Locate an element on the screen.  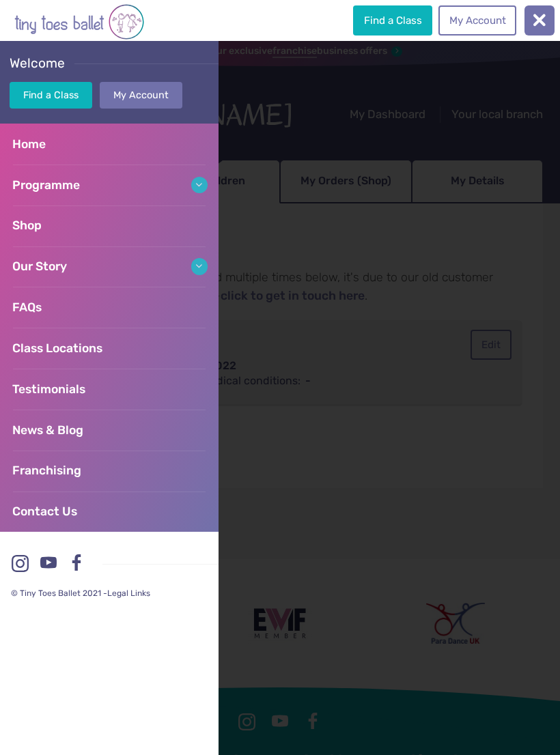
span: Home is located at coordinates (29, 144).